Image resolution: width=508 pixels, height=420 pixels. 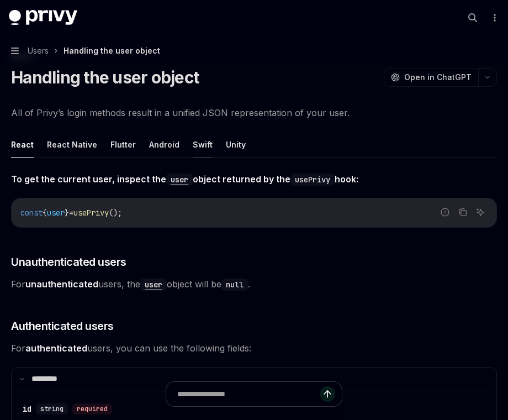 I want to click on button: Ask AI, so click(x=480, y=212).